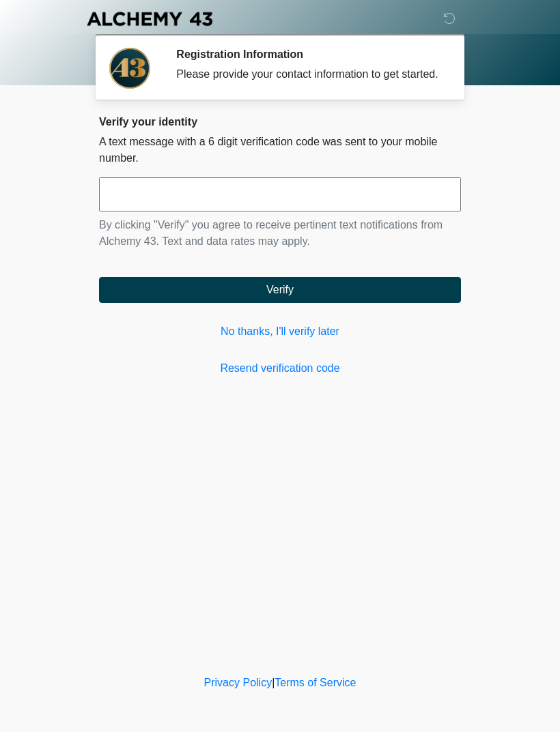 The image size is (560, 732). What do you see at coordinates (280, 150) in the screenshot?
I see `p: A text message with a 6 digit verification code was sent to your mobile number.` at bounding box center [280, 150].